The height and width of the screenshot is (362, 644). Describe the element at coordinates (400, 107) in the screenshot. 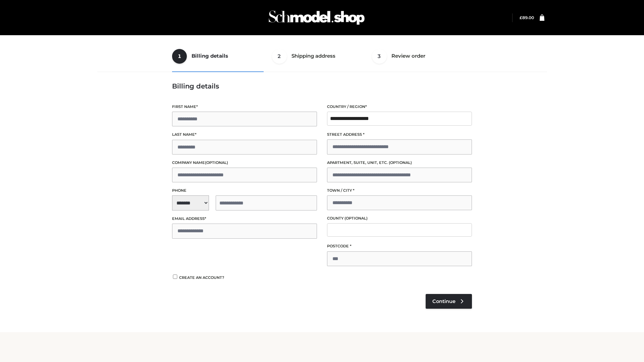

I see `label: Country / Region` at that location.